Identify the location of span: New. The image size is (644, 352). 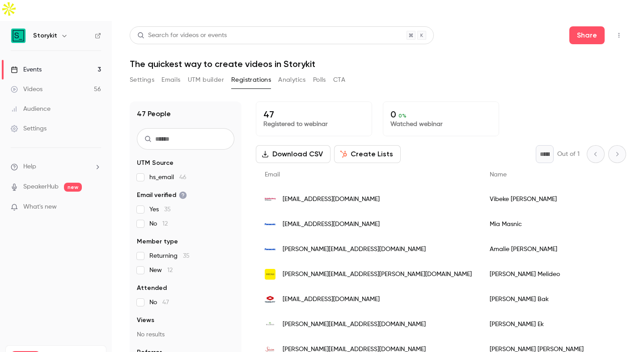
(161, 271).